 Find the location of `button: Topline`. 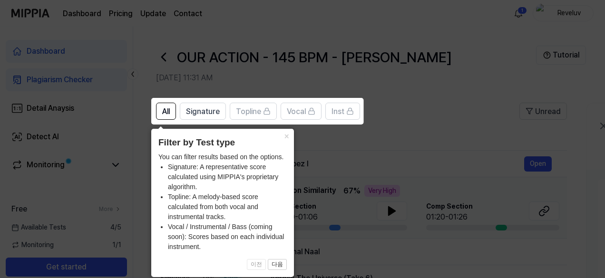

button: Topline is located at coordinates (253, 111).